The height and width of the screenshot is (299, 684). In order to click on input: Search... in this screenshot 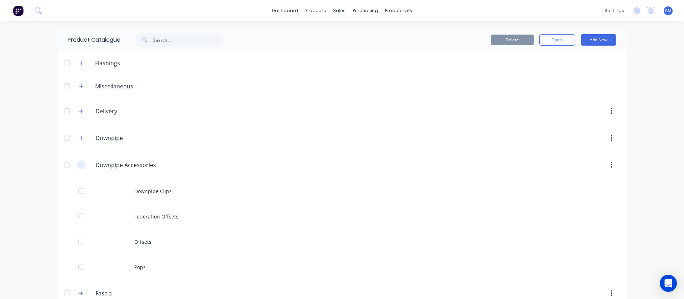, I will do `click(188, 40)`.